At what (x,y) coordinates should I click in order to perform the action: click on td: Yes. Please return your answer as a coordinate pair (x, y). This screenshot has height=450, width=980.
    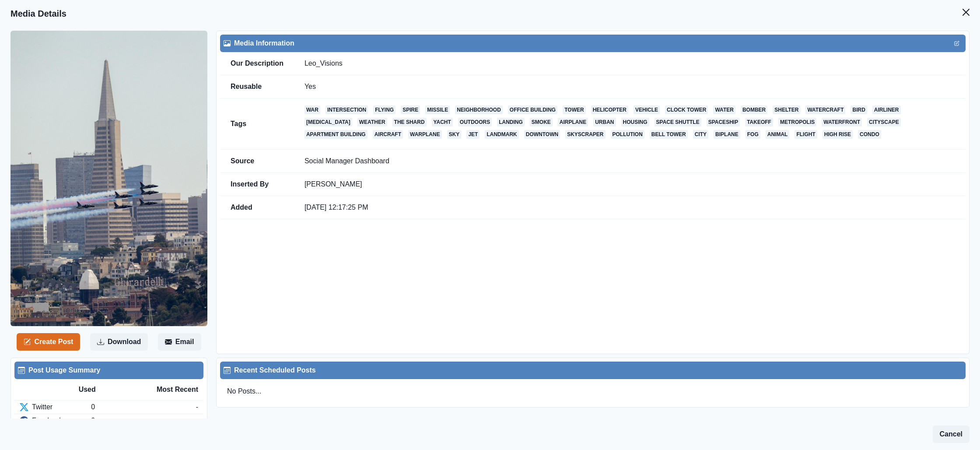
    Looking at the image, I should click on (629, 87).